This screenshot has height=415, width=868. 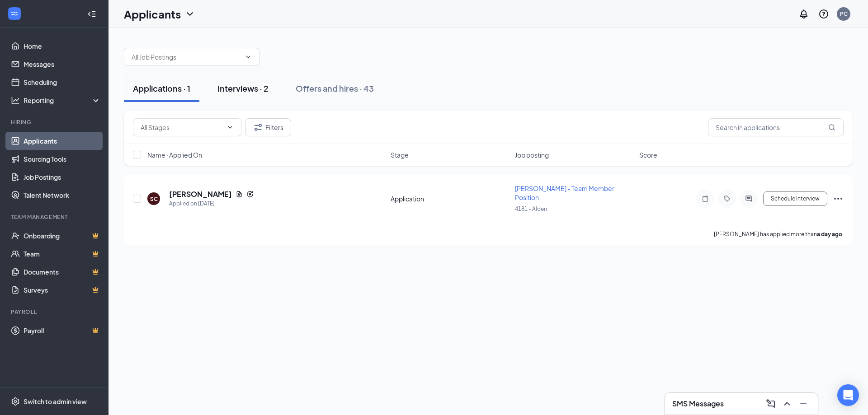 What do you see at coordinates (62, 100) in the screenshot?
I see `div: Reporting` at bounding box center [62, 100].